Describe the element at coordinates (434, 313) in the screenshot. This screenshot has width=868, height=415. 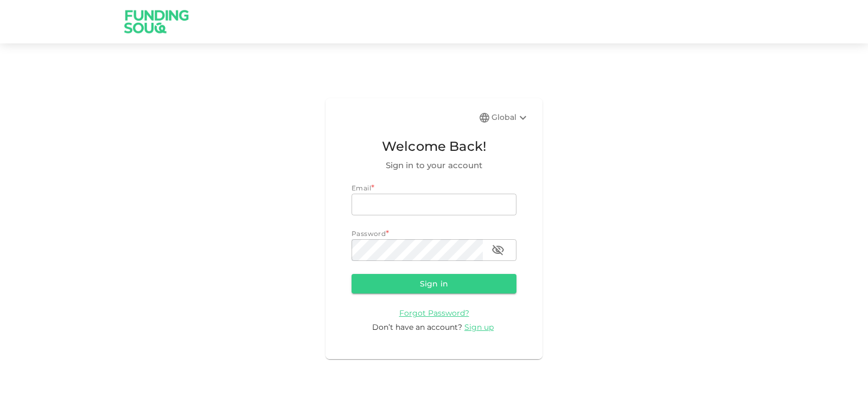
I see `span: Forgot Password?` at that location.